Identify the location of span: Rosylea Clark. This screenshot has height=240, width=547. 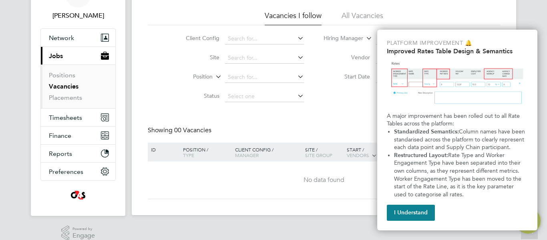
(78, 16).